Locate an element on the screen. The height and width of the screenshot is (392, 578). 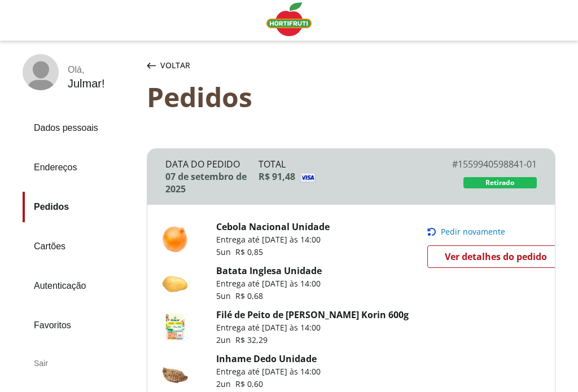
a: Pedidos is located at coordinates (80, 207).